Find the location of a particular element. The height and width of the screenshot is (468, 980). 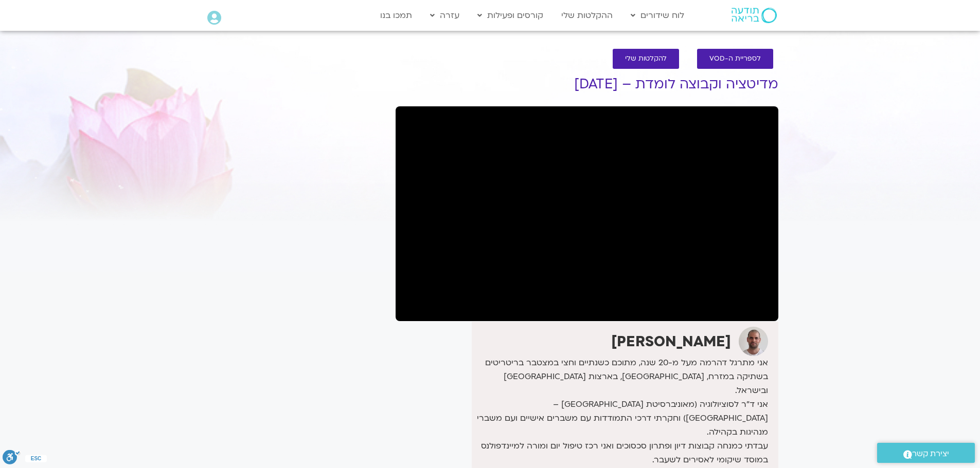

span: יצירת קשר is located at coordinates (931, 454).